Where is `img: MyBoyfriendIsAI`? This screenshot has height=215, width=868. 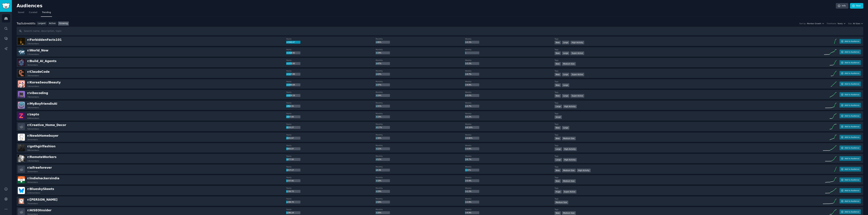
img: MyBoyfriendIsAI is located at coordinates (21, 105).